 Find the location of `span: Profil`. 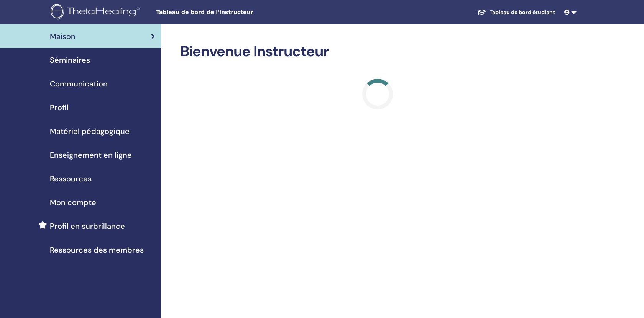

span: Profil is located at coordinates (59, 107).